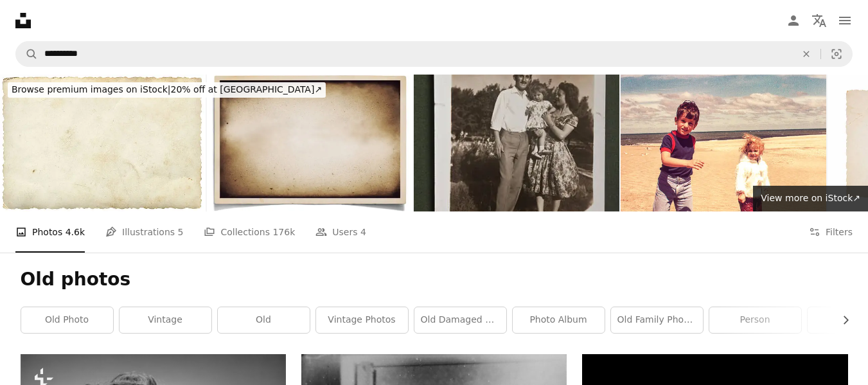 The width and height of the screenshot is (868, 385). What do you see at coordinates (810, 198) in the screenshot?
I see `span: View more on iStock ↗` at bounding box center [810, 198].